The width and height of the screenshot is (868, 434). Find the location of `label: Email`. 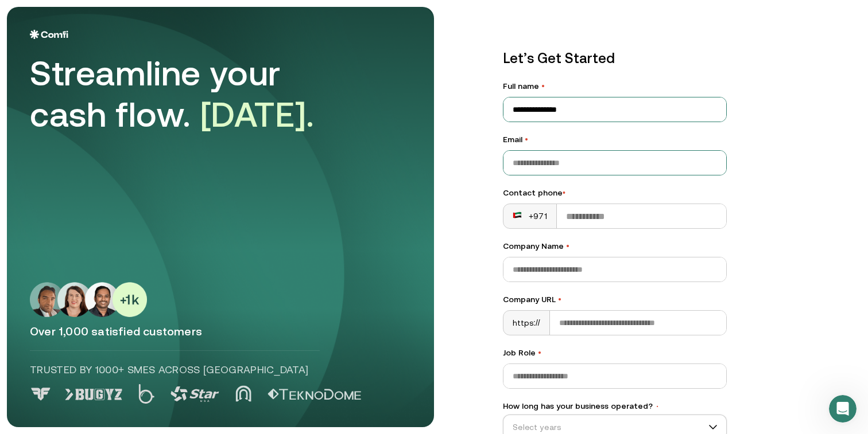

label: Email is located at coordinates (615, 139).